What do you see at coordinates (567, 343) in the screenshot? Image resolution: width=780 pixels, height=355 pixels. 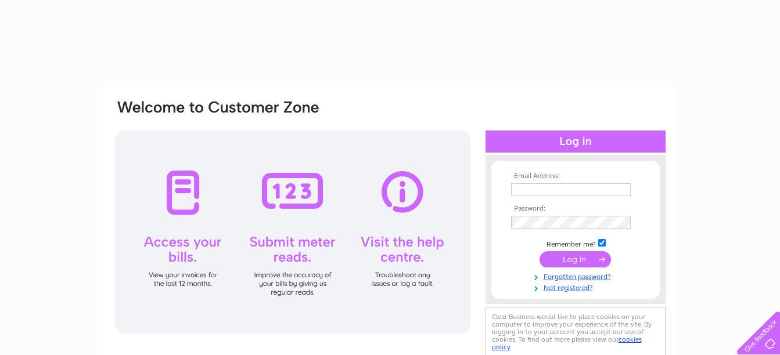 I see `a: cookies policy` at bounding box center [567, 343].